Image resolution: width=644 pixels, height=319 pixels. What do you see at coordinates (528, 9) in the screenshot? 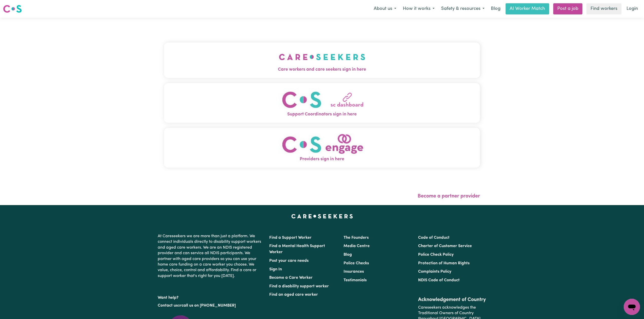
I see `a: AI Worker Match` at bounding box center [528, 9].